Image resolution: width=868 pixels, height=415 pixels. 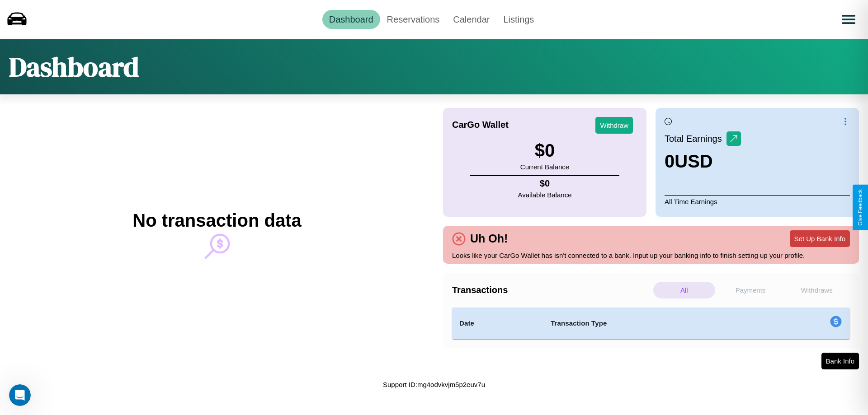 I want to click on p: All, so click(x=684, y=290).